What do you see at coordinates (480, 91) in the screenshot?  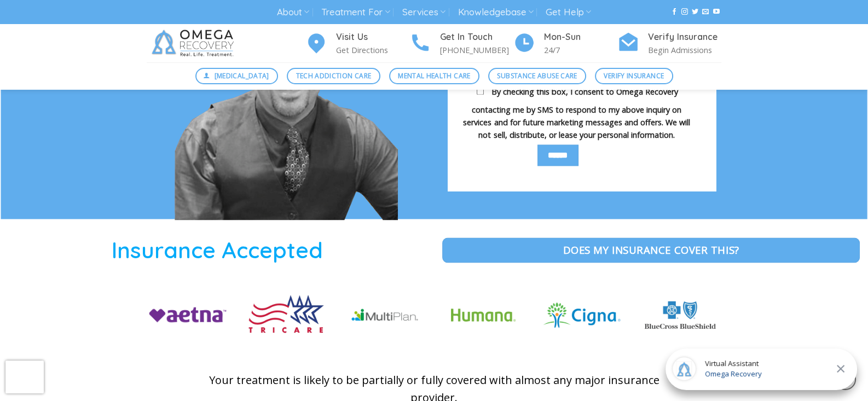 I see `input: By checking this box, I consent to Omega Recovery contacting me by SMS to respond to my above inq...` at bounding box center [480, 91].